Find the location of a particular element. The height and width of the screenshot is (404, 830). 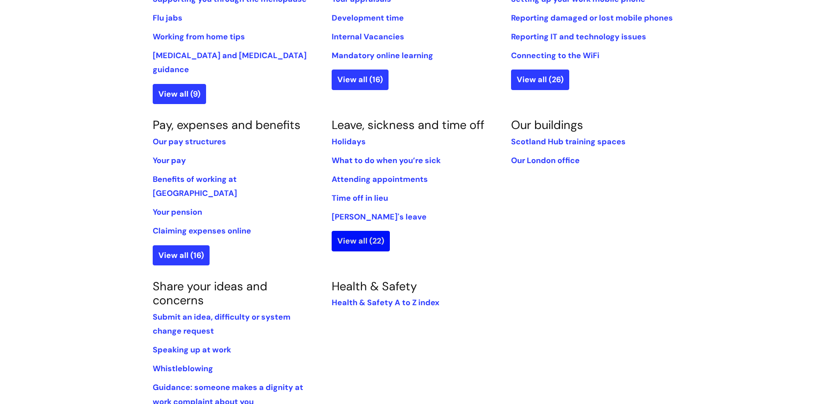

a: Internal Vacancies is located at coordinates (368, 37).